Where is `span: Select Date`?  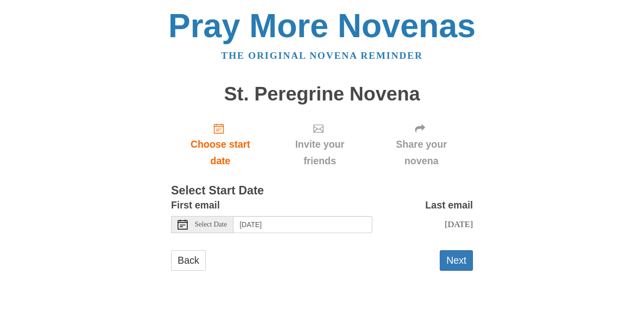 span: Select Date is located at coordinates (211, 225).